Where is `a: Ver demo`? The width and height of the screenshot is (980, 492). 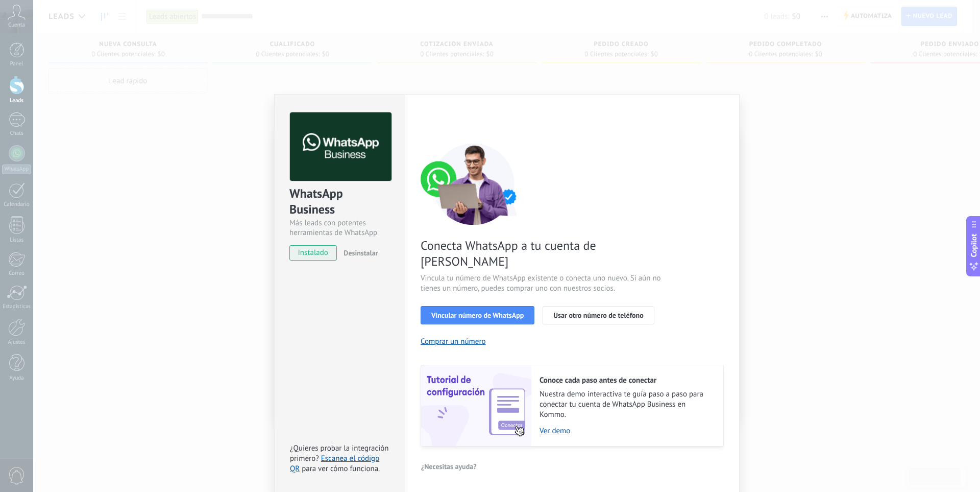
a: Ver demo is located at coordinates (627, 431).